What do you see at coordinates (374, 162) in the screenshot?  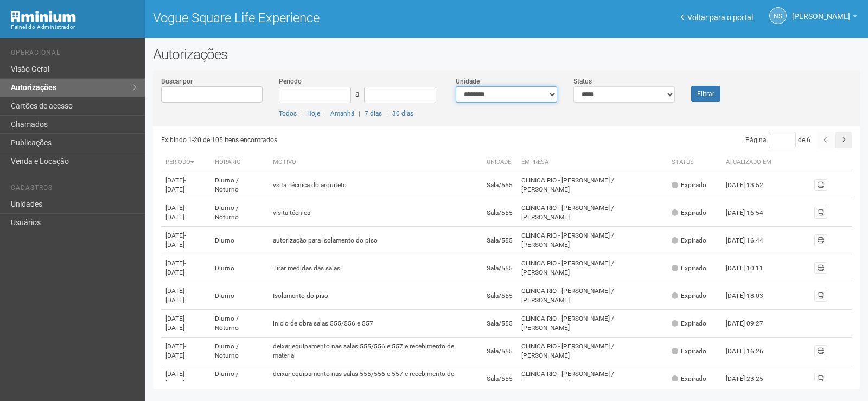 I see `th: Motivo` at bounding box center [374, 162].